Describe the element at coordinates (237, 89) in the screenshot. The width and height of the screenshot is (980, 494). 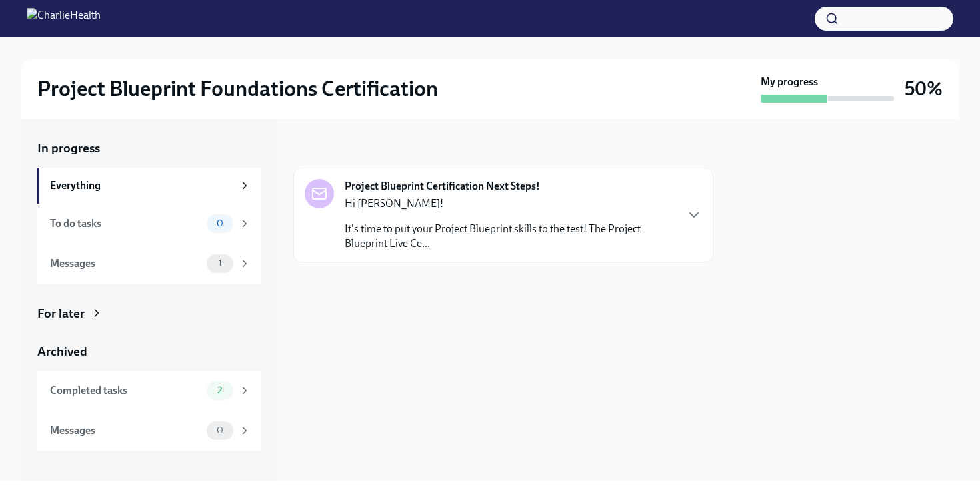
I see `h2: Project Blueprint Foundations Certification` at that location.